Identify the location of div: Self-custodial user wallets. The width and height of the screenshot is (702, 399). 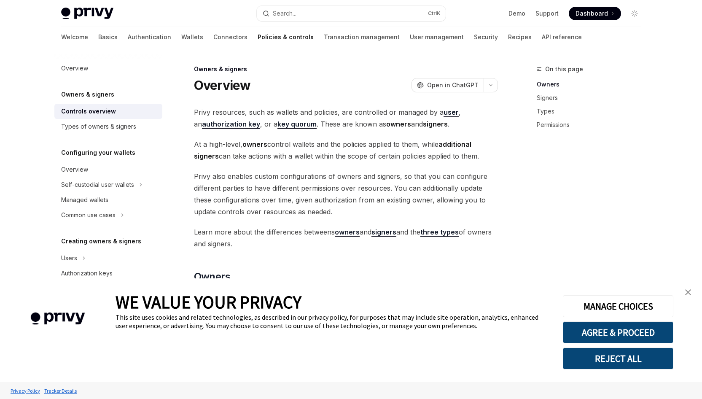
(97, 185).